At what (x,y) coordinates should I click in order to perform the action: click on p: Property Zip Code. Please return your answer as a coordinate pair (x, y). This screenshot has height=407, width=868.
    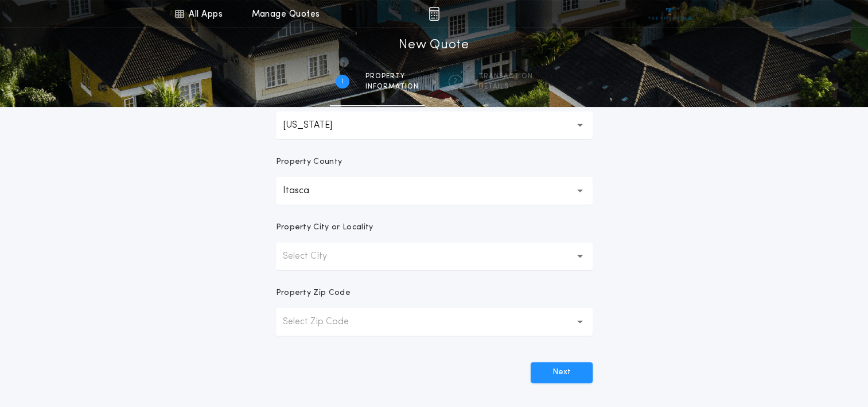
    Looking at the image, I should click on (313, 293).